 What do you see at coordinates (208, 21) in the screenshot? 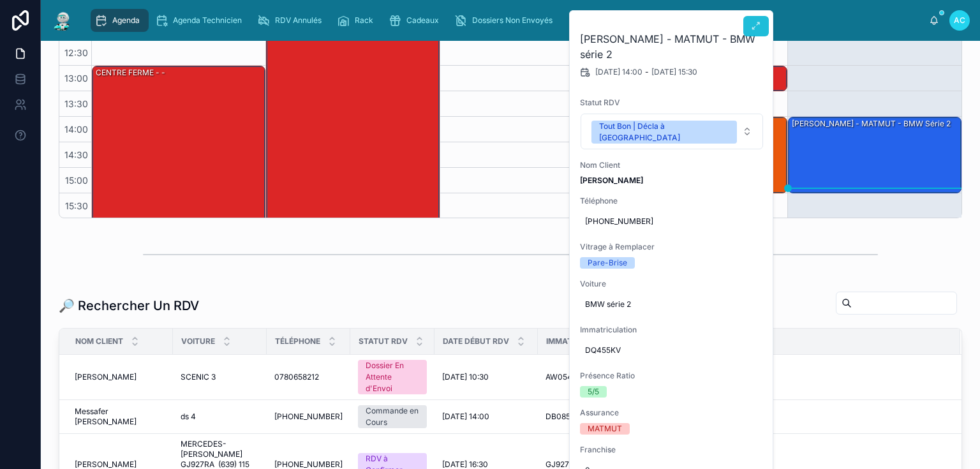
I see `span: Agenda Technicien` at bounding box center [208, 21].